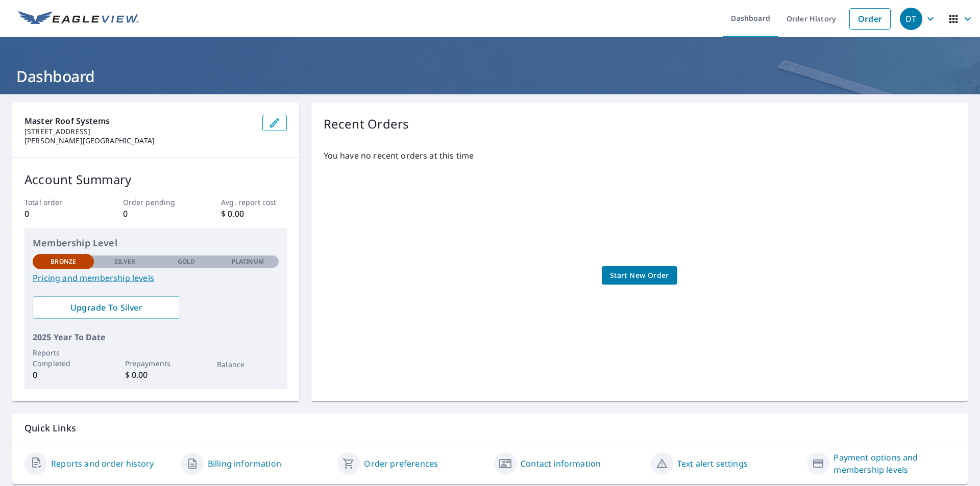 This screenshot has height=486, width=980. Describe the element at coordinates (713, 464) in the screenshot. I see `a: Text alert settings` at that location.